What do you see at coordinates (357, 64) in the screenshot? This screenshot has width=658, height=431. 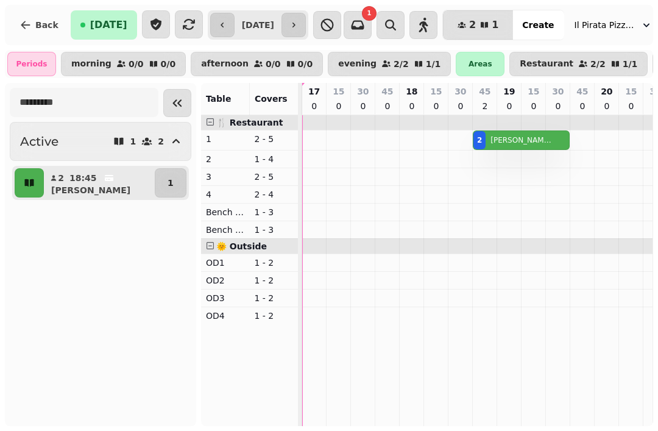 I see `p: evening` at bounding box center [357, 64].